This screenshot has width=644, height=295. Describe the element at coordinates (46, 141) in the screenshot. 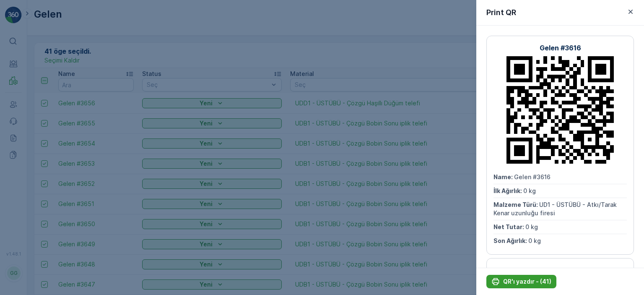

I see `span: Gelen #3657` at that location.